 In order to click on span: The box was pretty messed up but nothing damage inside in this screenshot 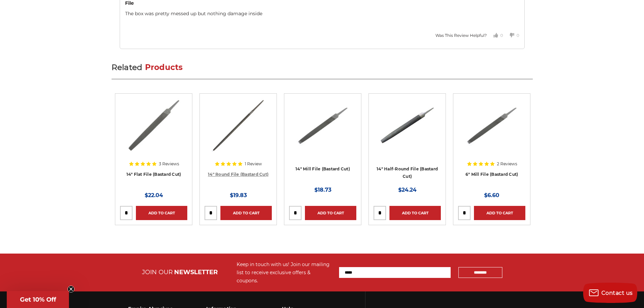, I will do `click(193, 14)`.